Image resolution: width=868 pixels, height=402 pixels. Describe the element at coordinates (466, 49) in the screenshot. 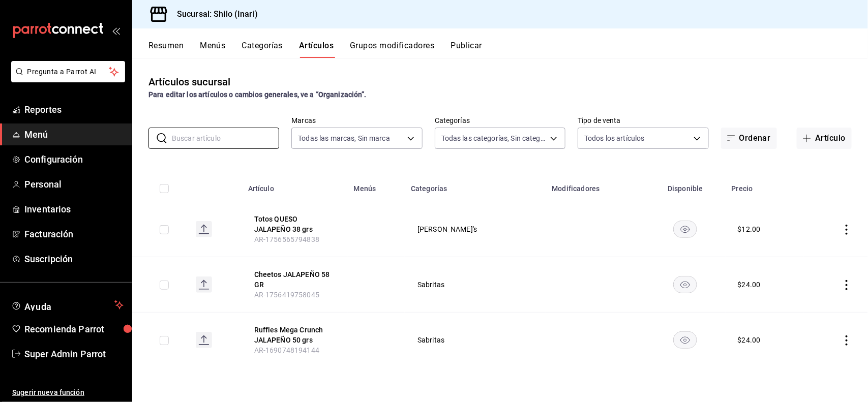

I see `button: Publicar` at that location.